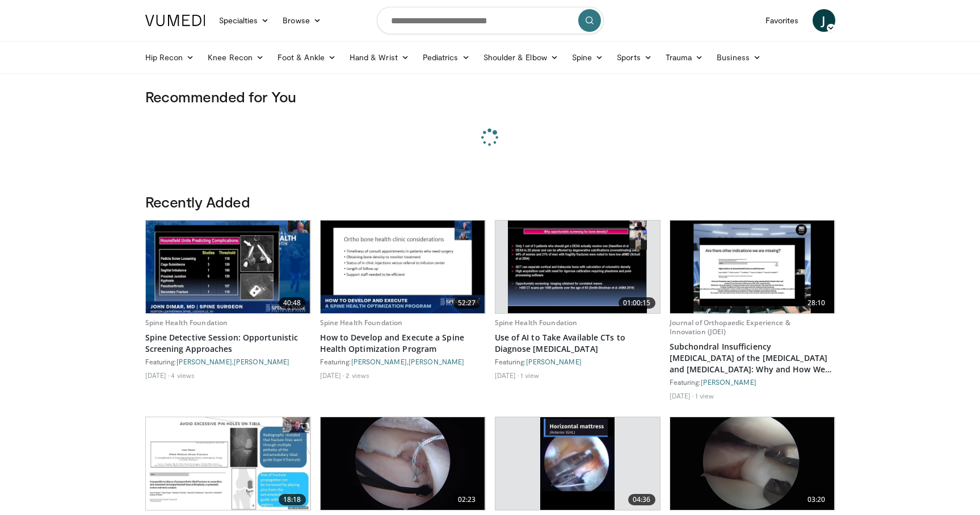 The width and height of the screenshot is (980, 515). Describe the element at coordinates (228, 343) in the screenshot. I see `a: Spine Detective Session: Opportunistic Screening Approaches` at that location.